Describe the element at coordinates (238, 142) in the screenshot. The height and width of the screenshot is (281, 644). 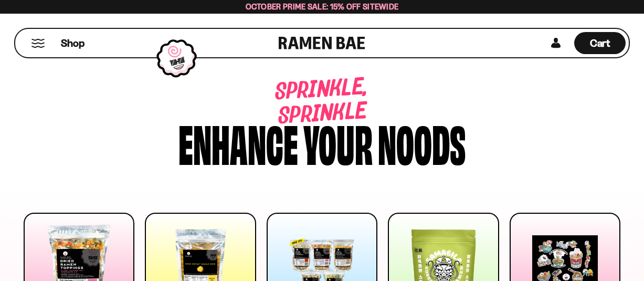
I see `div: Enhance` at that location.